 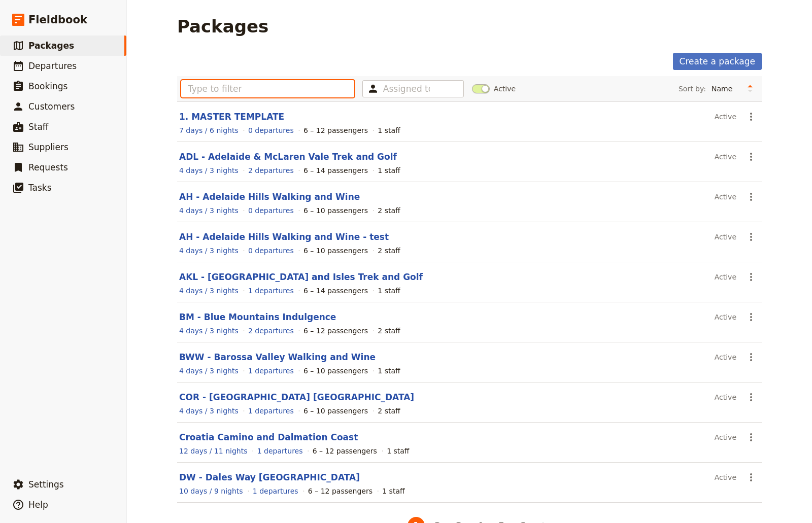 What do you see at coordinates (750, 89) in the screenshot?
I see `button: Change sort direction` at bounding box center [750, 89].